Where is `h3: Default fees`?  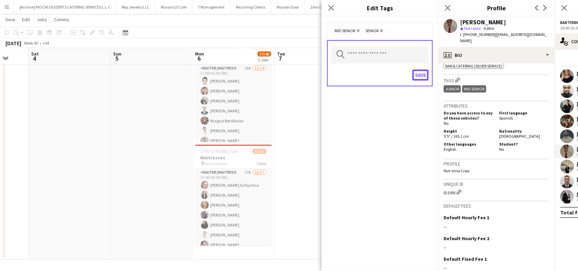
h3: Default fees is located at coordinates (497, 206).